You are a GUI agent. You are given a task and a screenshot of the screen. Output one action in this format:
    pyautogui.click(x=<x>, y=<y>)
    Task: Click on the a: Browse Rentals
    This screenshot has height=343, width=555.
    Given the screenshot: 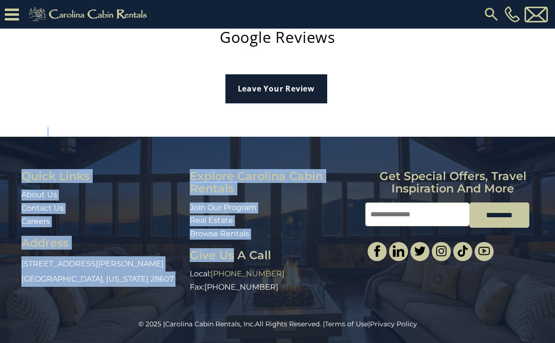 What is the action you would take?
    pyautogui.click(x=219, y=233)
    